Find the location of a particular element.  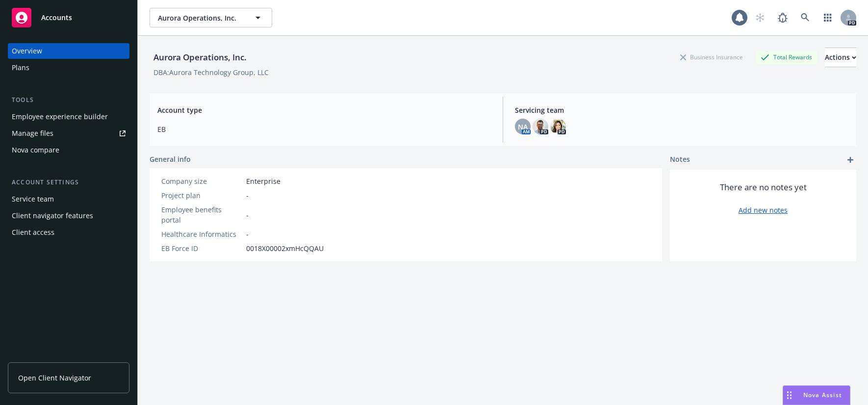

button: Nova Assist is located at coordinates (817, 395).